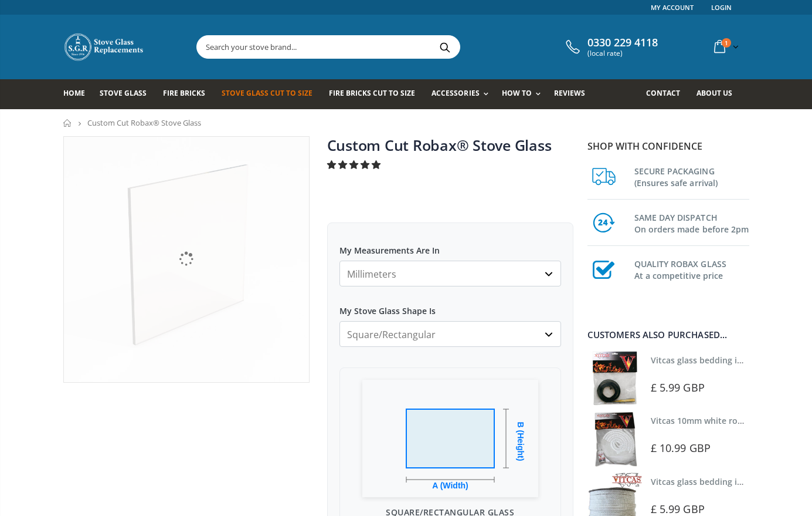 The height and width of the screenshot is (516, 812). I want to click on a: Accessories, so click(463, 94).